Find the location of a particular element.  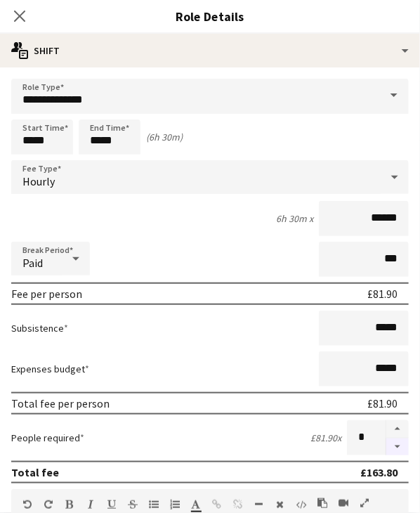

button: HTML Code is located at coordinates (301, 505).